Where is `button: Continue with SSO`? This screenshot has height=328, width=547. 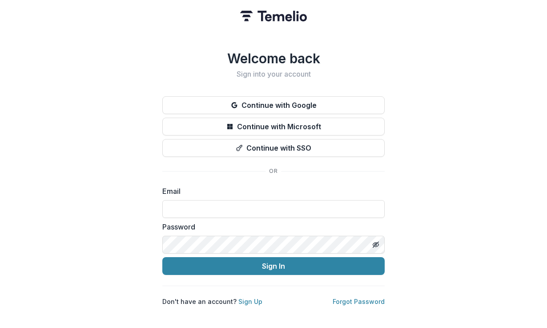
button: Continue with SSO is located at coordinates (274, 148).